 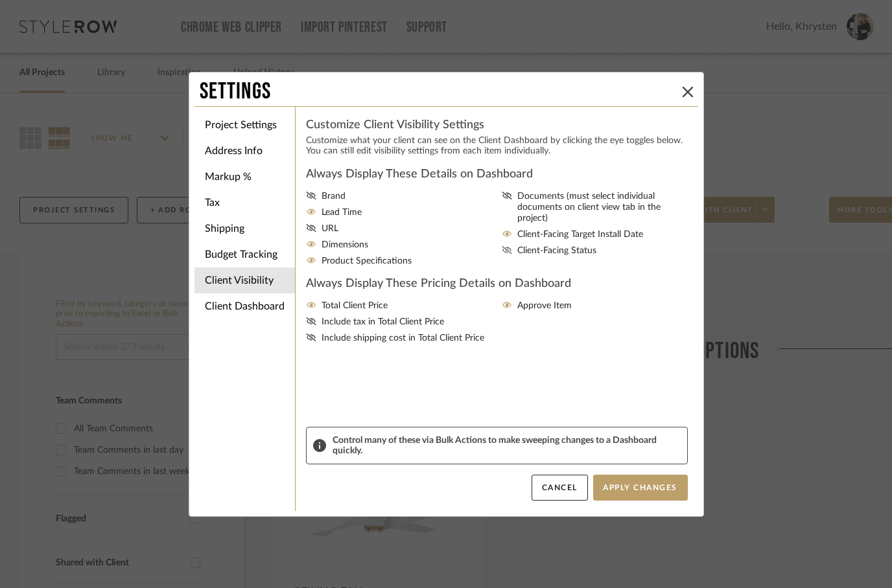 What do you see at coordinates (245, 229) in the screenshot?
I see `li: Shipping` at bounding box center [245, 229].